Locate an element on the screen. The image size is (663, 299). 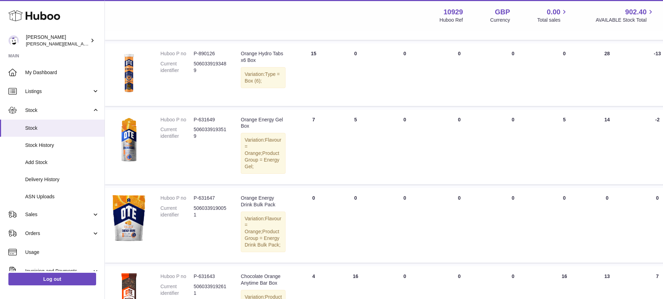
strong: 10929 is located at coordinates (453, 12).